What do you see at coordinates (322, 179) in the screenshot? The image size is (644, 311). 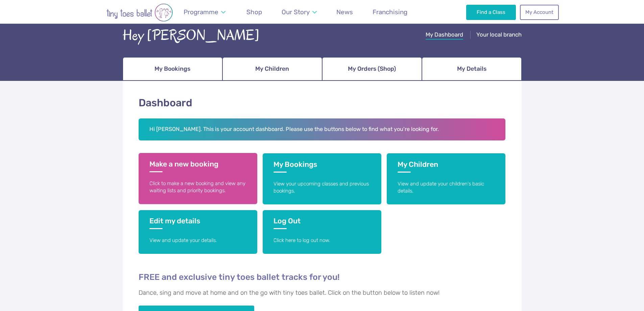 I see `a: My Bookings View your upcoming classes and previous bookings.` at bounding box center [322, 179].